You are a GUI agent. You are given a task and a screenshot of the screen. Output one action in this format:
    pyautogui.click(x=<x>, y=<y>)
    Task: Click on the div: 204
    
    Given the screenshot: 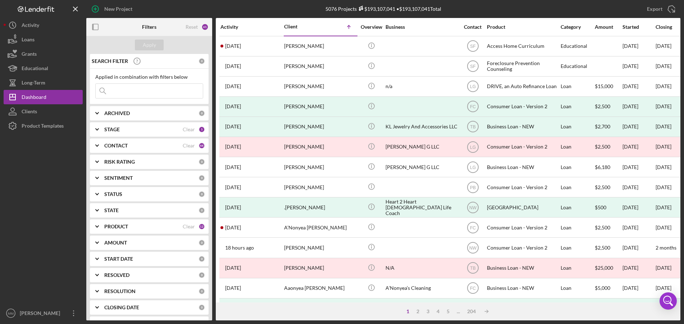 What is the action you would take?
    pyautogui.click(x=472, y=312)
    